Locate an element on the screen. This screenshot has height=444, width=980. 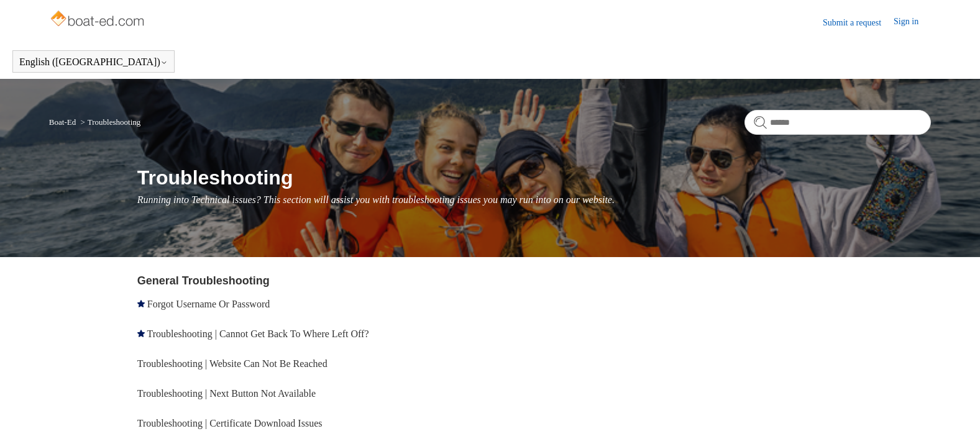
a: Sign in is located at coordinates (912, 22).